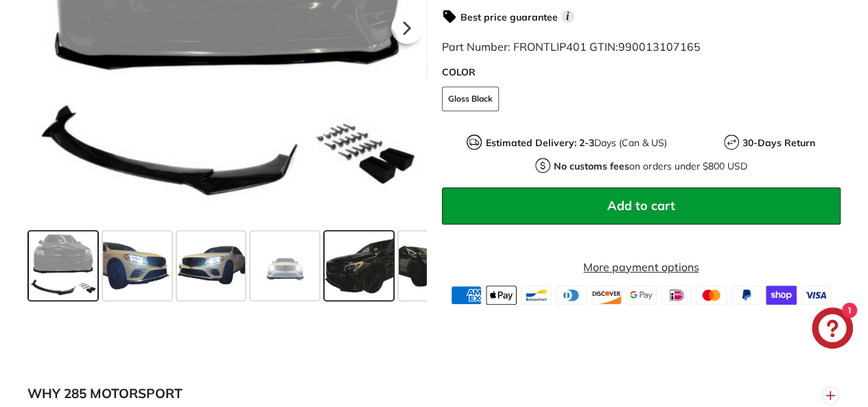 This screenshot has height=407, width=868. I want to click on label: COLOR, so click(642, 72).